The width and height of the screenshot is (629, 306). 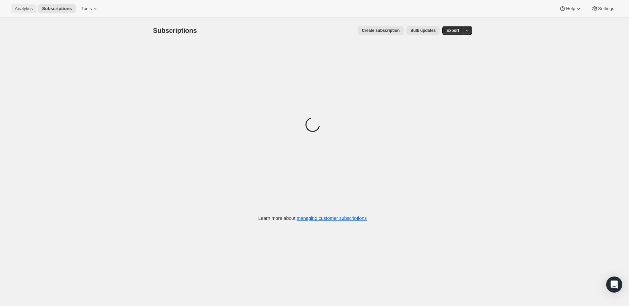 I want to click on span: Analytics, so click(x=23, y=9).